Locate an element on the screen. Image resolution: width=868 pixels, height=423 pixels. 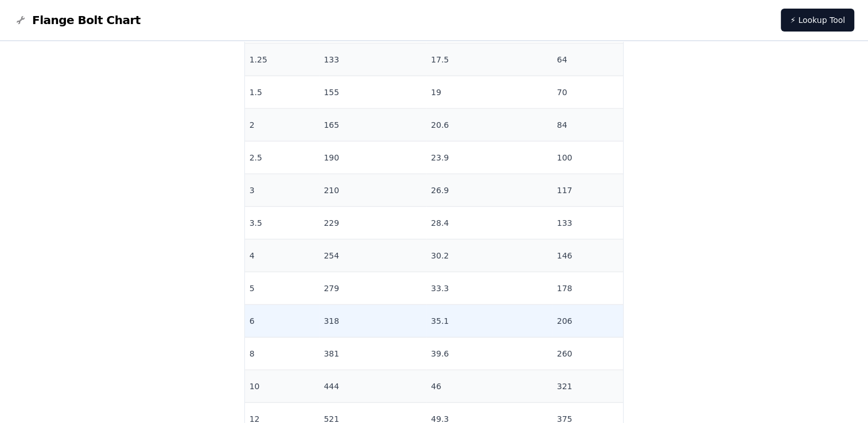
td: 444 is located at coordinates (372, 387).